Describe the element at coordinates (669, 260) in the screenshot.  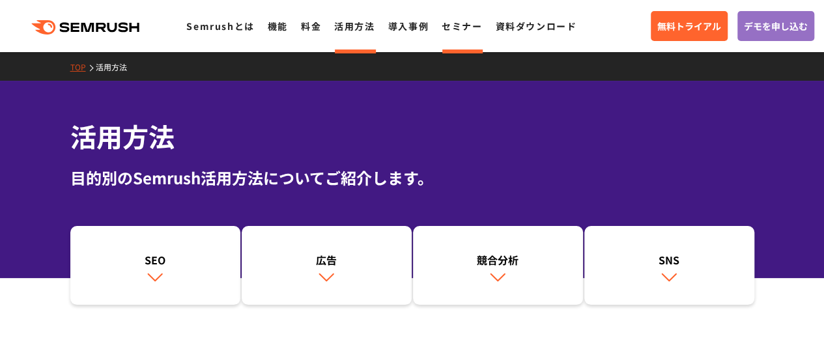
I see `div: SNS` at that location.